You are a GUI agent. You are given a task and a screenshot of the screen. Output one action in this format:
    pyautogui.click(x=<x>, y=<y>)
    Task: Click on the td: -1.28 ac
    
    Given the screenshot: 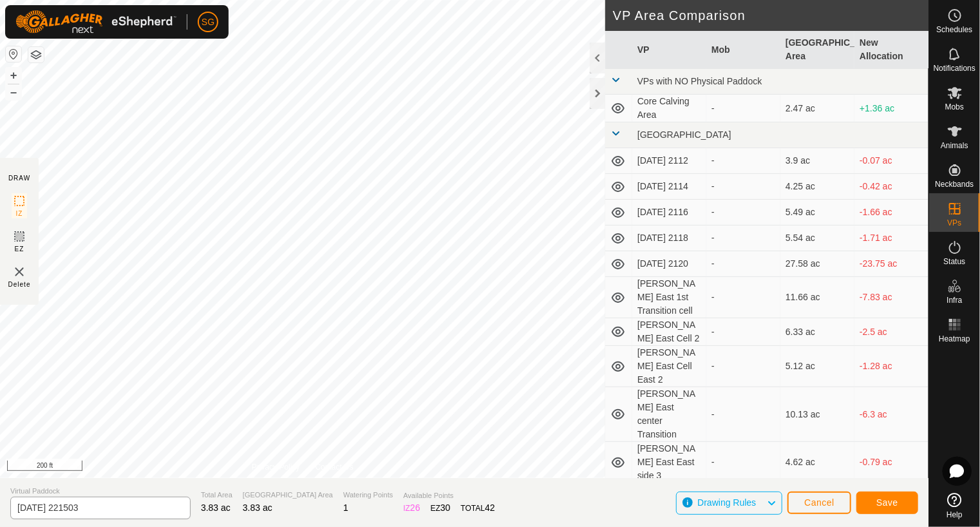 What is the action you would take?
    pyautogui.click(x=891, y=367)
    